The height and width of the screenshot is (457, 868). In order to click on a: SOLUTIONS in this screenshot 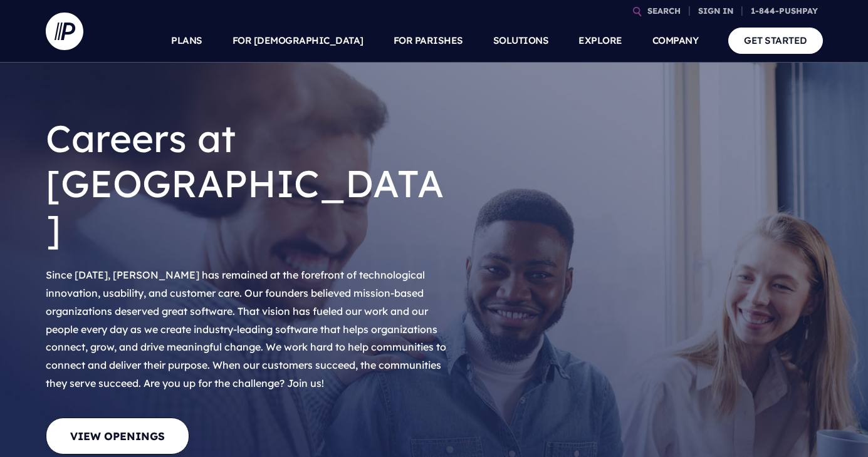, I will do `click(521, 40)`.